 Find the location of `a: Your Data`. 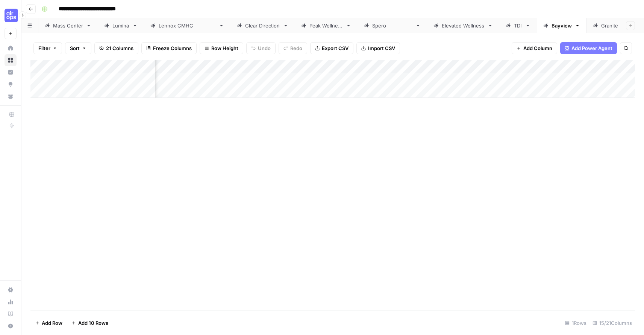

a: Your Data is located at coordinates (10, 96).